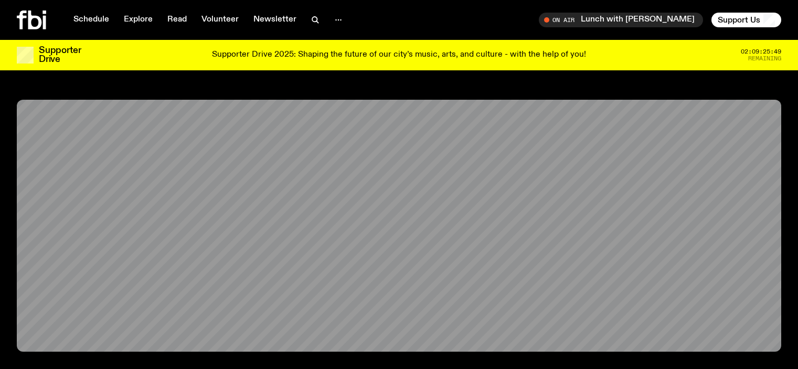 The image size is (798, 369). What do you see at coordinates (399, 55) in the screenshot?
I see `p: Supporter Drive 2025: Shaping the future of our city’s music, arts, and culture - with the help o...` at bounding box center [399, 55].